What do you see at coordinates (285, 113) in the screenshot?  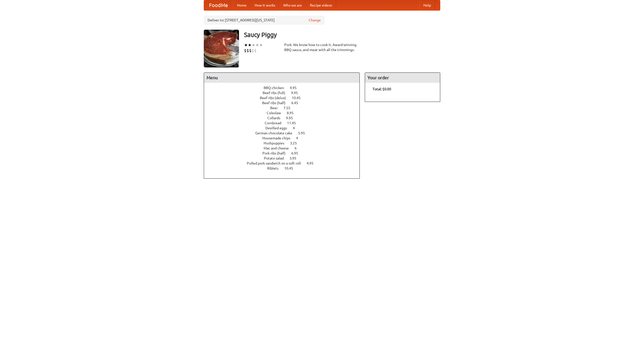 I see `a: Coleslaw 8.95` at bounding box center [285, 113].